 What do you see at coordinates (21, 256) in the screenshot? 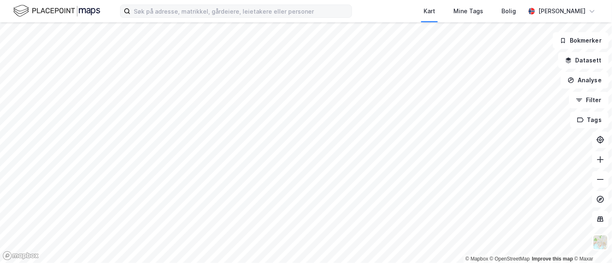
I see `a: Mapbox homepage` at bounding box center [21, 256].